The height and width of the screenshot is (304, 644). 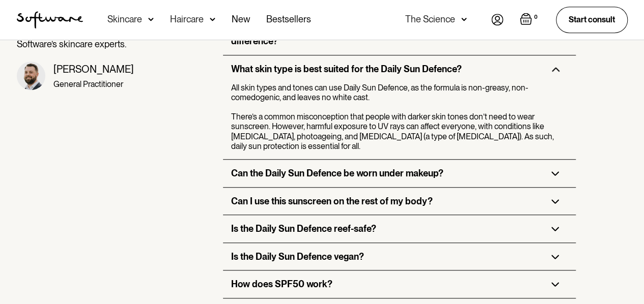 What do you see at coordinates (187, 20) in the screenshot?
I see `div: Haircare` at bounding box center [187, 20].